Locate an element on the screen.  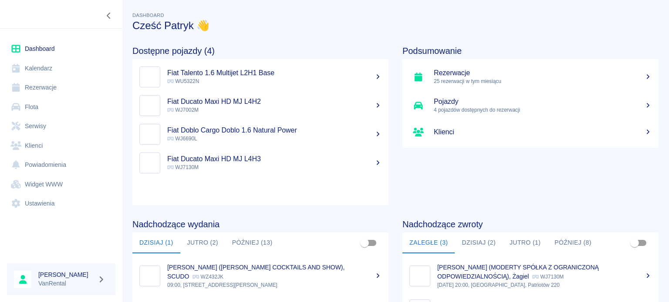
h3: Cześć Patryk 👋 is located at coordinates (395, 26).